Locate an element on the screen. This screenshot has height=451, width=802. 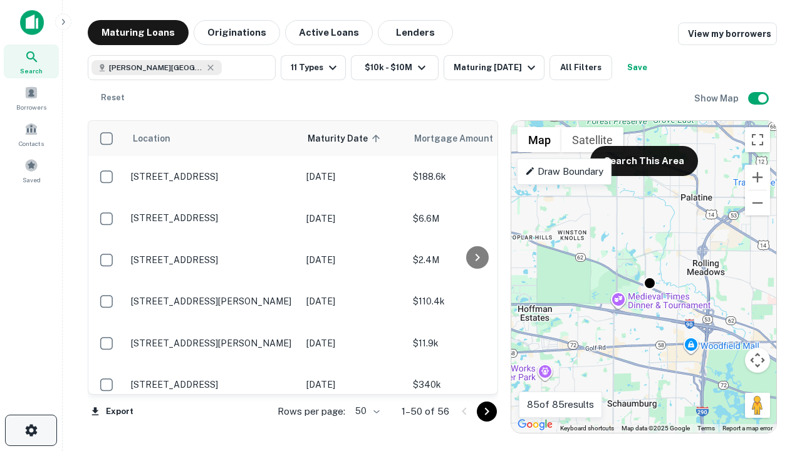
a: Contacts is located at coordinates (31, 134).